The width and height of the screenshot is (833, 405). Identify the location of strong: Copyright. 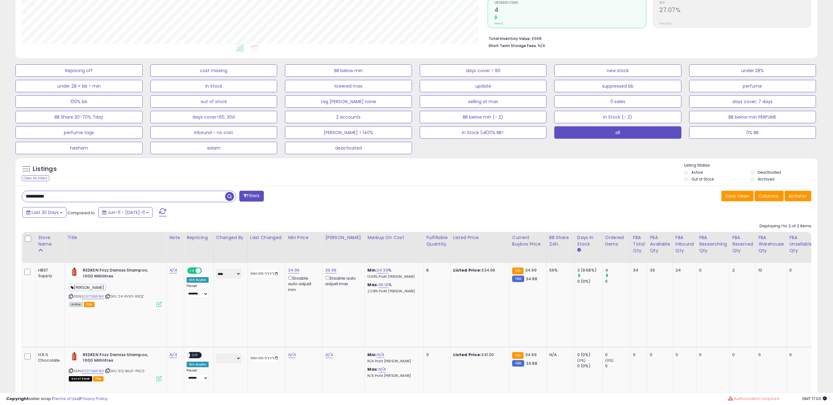
(17, 399).